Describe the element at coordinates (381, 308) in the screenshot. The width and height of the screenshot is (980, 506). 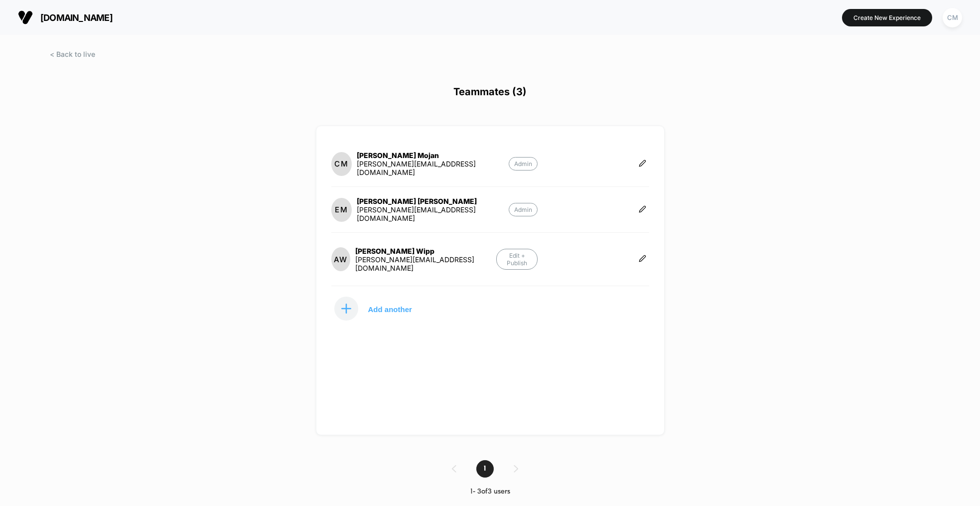
I see `button: Add another` at that location.